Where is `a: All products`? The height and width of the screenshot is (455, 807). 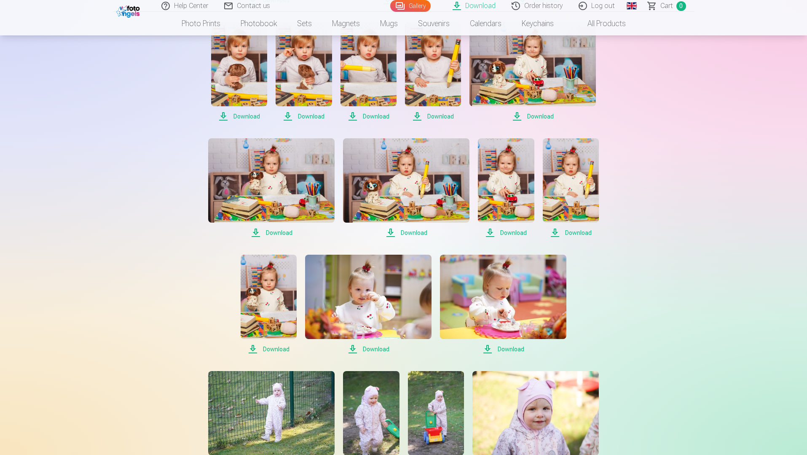 a: All products is located at coordinates (600, 24).